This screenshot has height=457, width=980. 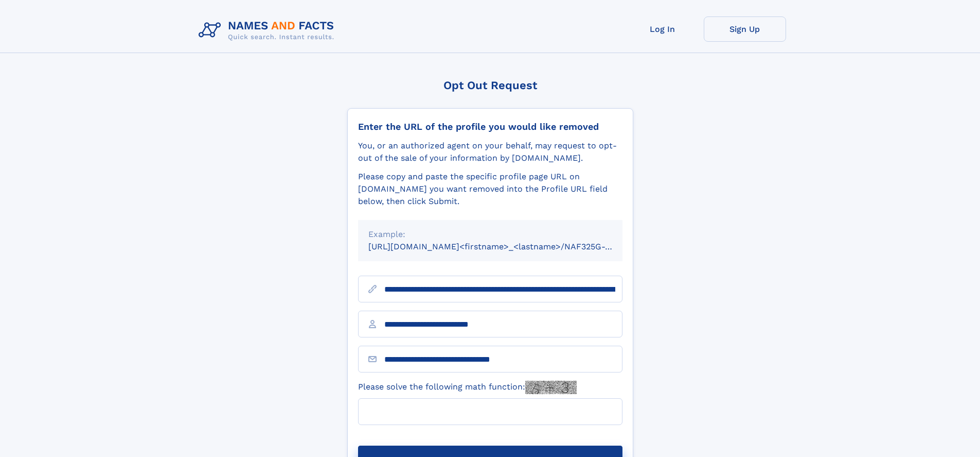 I want to click on a: Sign Up, so click(x=745, y=28).